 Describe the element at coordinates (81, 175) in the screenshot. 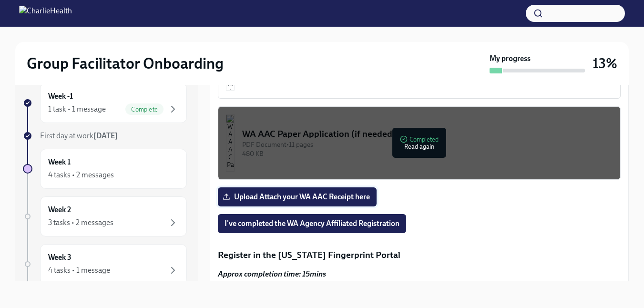

I see `div: 4 tasks • 2 messages` at that location.